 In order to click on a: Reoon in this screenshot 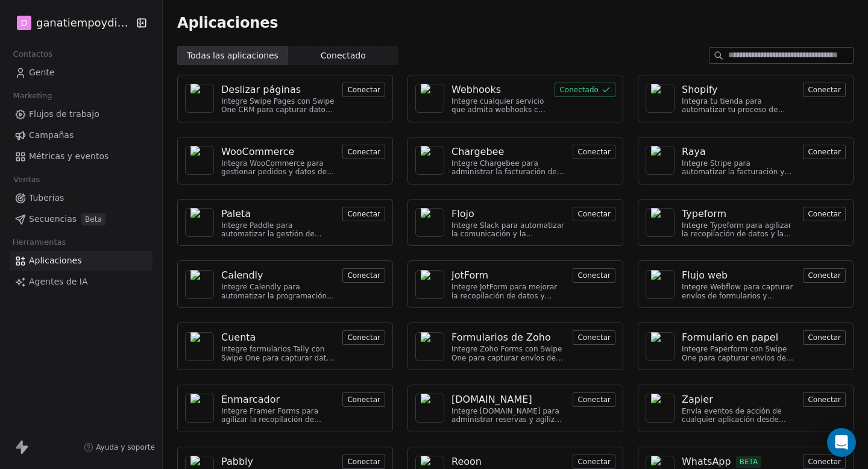, I will do `click(508, 462)`.